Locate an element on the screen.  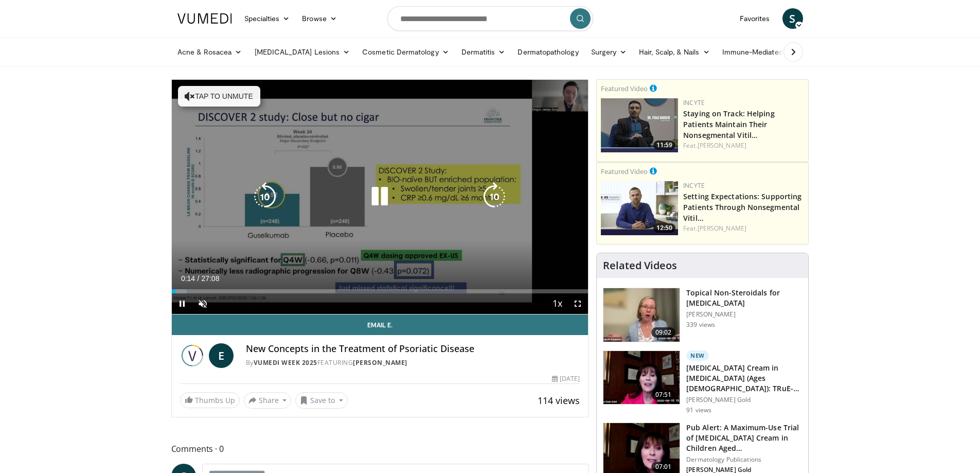
span: 27:08 is located at coordinates (210, 278).